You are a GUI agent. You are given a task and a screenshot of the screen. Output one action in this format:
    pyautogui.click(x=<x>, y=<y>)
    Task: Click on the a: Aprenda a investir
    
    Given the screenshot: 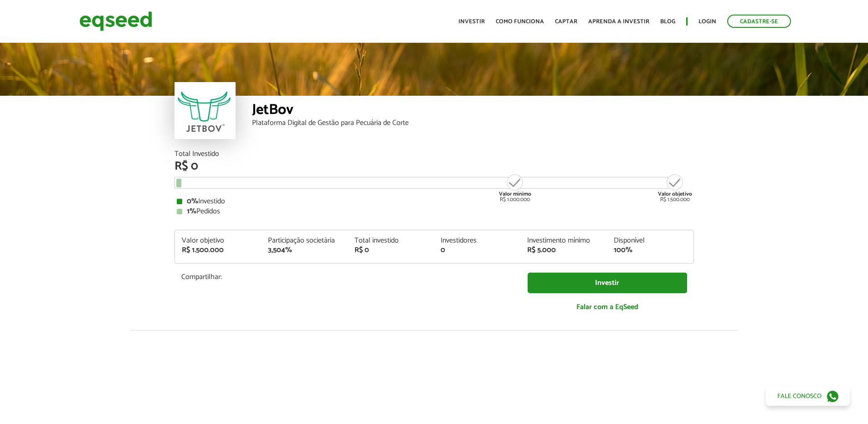 What is the action you would take?
    pyautogui.click(x=619, y=21)
    